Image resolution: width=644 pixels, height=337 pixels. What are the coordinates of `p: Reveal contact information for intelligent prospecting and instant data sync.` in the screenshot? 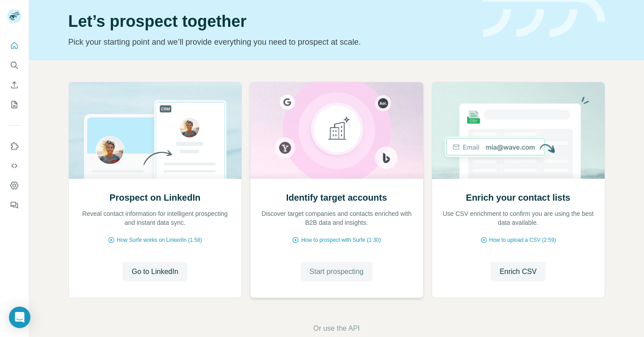 It's located at (155, 218).